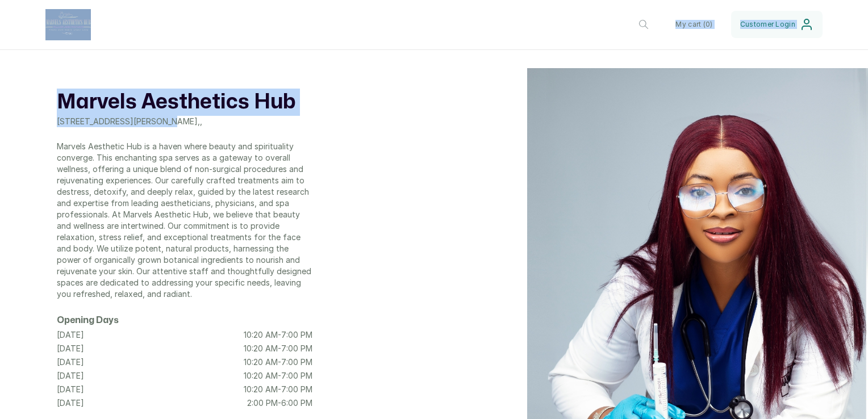 The height and width of the screenshot is (419, 868). Describe the element at coordinates (768, 25) in the screenshot. I see `span: Customer Login` at that location.